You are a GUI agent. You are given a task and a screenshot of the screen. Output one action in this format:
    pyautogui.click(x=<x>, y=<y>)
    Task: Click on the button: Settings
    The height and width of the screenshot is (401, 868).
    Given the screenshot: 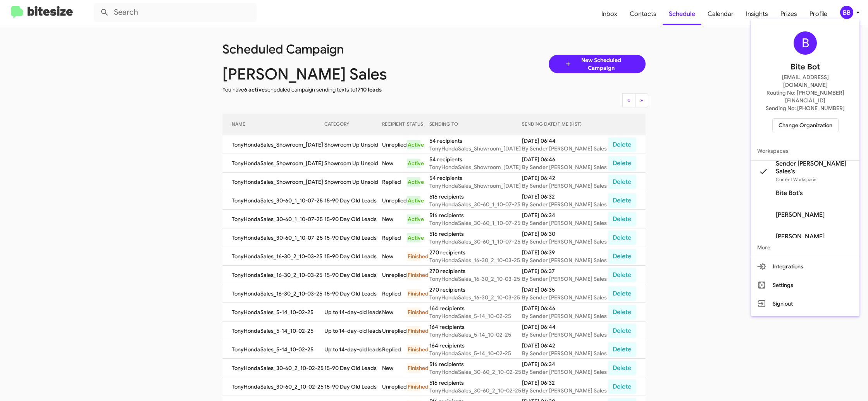 What is the action you would take?
    pyautogui.click(x=805, y=284)
    